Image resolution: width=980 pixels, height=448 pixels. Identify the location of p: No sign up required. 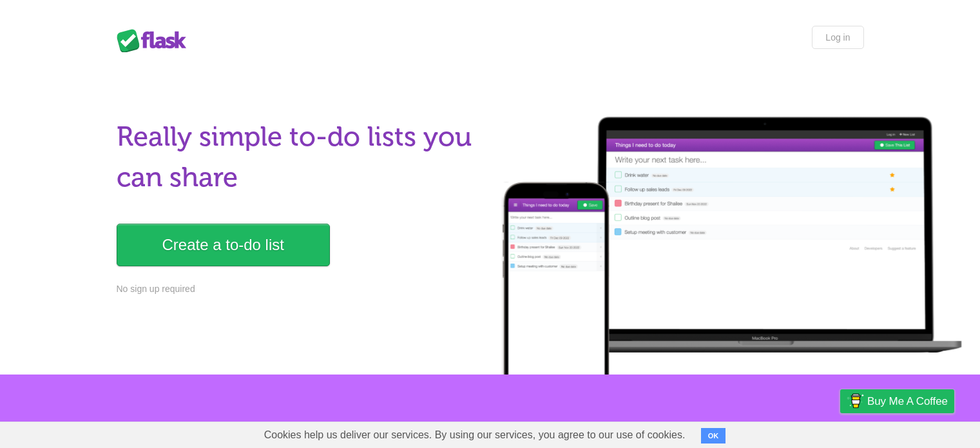
(300, 288).